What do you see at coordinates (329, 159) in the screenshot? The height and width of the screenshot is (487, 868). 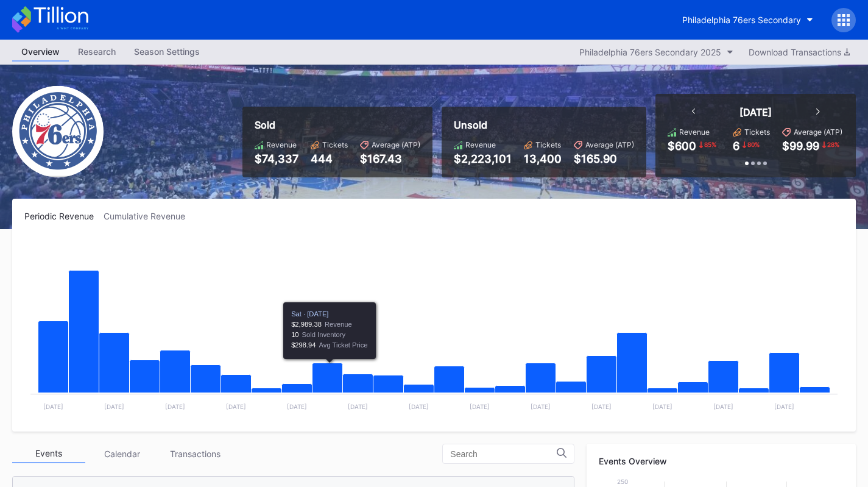 I see `div: 444` at bounding box center [329, 159].